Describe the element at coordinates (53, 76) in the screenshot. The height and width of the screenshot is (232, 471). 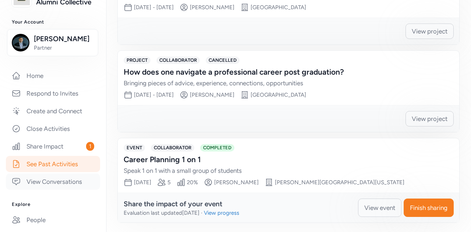
I see `a: Home` at that location.